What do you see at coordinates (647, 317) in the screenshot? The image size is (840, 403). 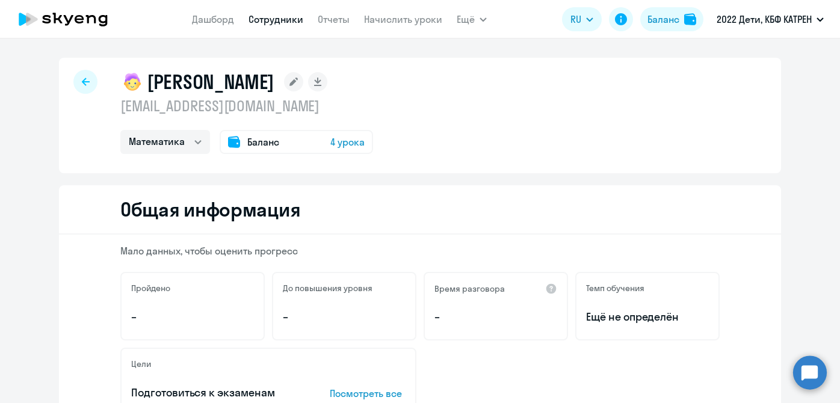 I see `span: Ещё не определён` at bounding box center [647, 317].